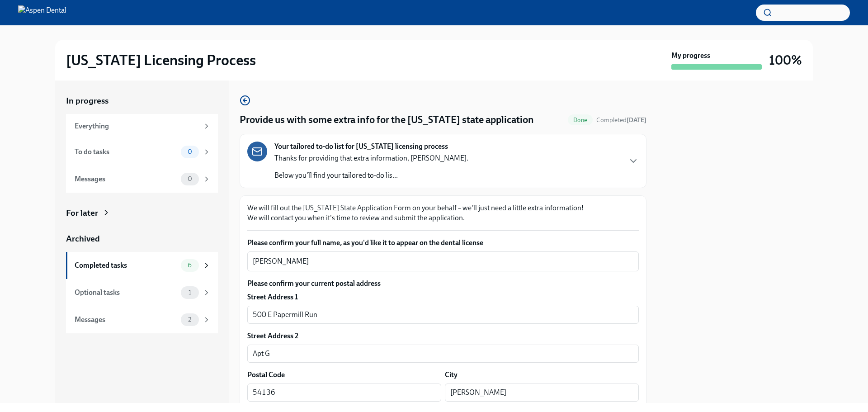  Describe the element at coordinates (142, 213) in the screenshot. I see `a: For later` at that location.